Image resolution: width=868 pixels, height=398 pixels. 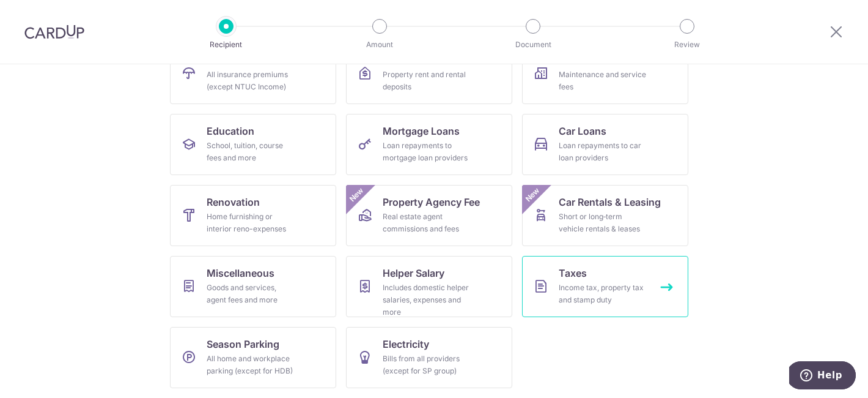 I want to click on p: Review, so click(x=687, y=45).